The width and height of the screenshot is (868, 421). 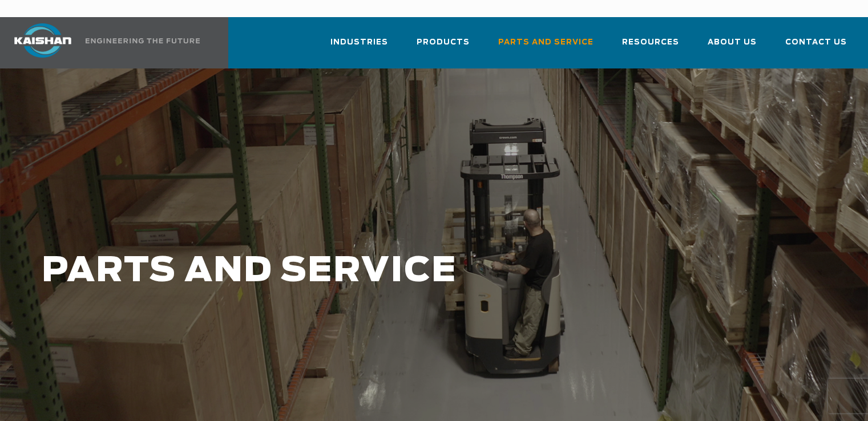 I want to click on a: Resources, so click(x=651, y=46).